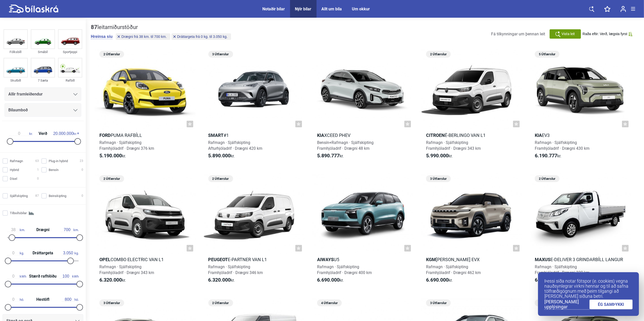 Image resolution: width=644 pixels, height=321 pixels. I want to click on h2: U5, so click(363, 260).